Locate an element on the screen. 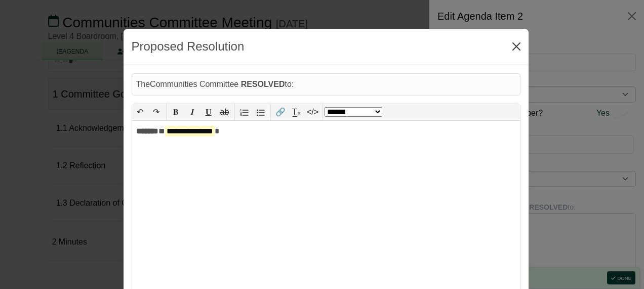  b: RESOLVED is located at coordinates (263, 84).